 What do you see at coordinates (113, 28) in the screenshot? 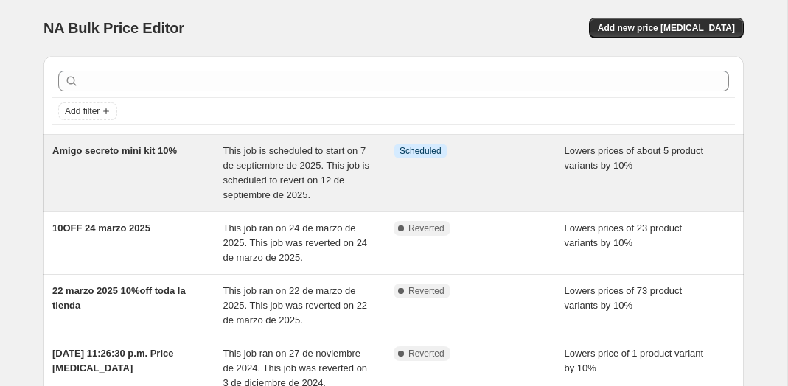
I see `span: NA Bulk Price Editor` at bounding box center [113, 28].